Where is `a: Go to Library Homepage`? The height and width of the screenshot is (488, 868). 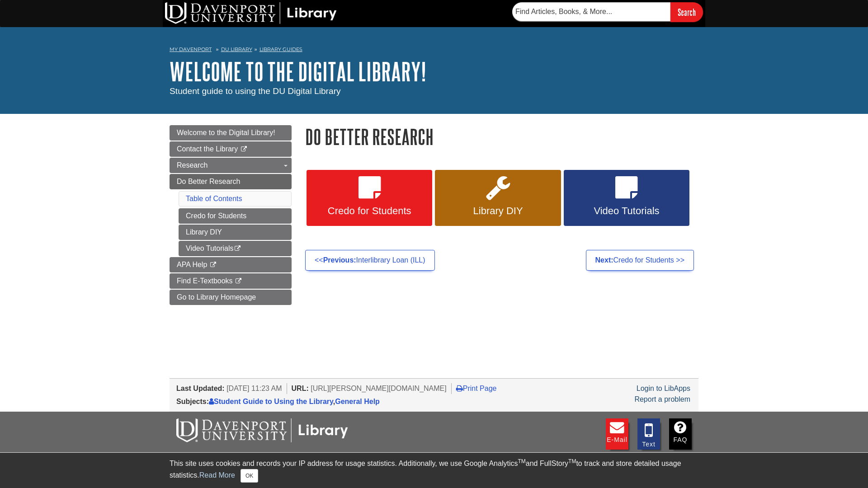
a: Go to Library Homepage is located at coordinates (230, 298).